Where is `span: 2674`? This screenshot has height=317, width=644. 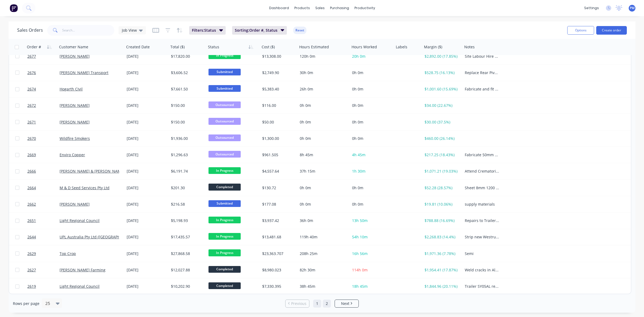 span: 2674 is located at coordinates (32, 89).